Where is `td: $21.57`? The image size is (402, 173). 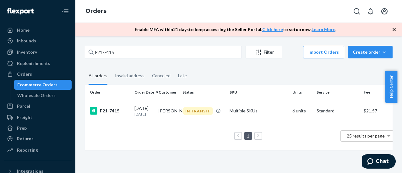
td: $21.57 is located at coordinates (380, 111).